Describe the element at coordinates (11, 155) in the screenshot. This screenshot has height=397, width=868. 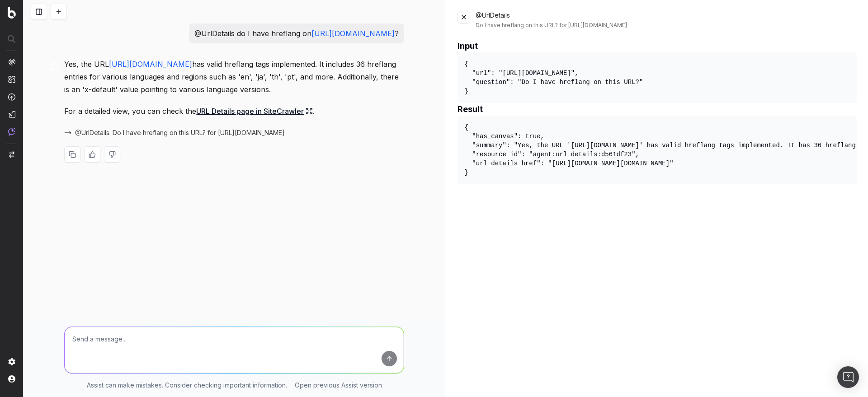
I see `img: Switch project` at that location.